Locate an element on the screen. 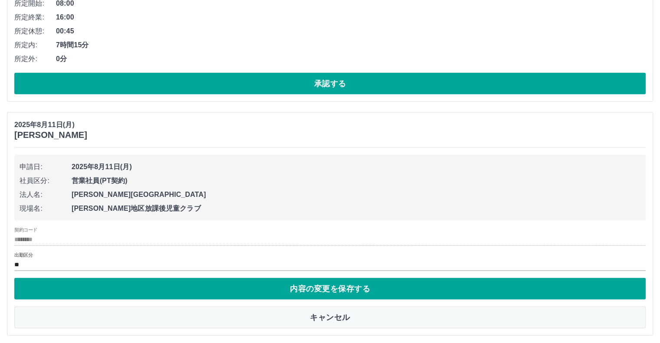  button: 内容の変更を保存する is located at coordinates (330, 289).